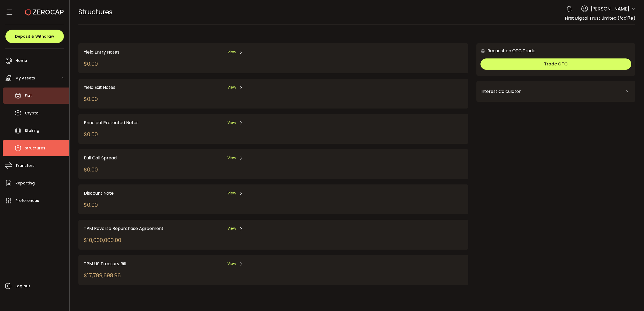 Image resolution: width=644 pixels, height=311 pixels. What do you see at coordinates (32, 131) in the screenshot?
I see `span: Staking` at bounding box center [32, 131].